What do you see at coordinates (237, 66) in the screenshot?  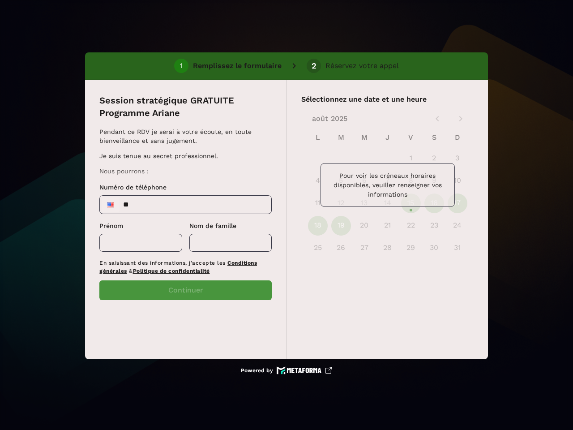 I see `p: Remplissez le formulaire` at bounding box center [237, 66].